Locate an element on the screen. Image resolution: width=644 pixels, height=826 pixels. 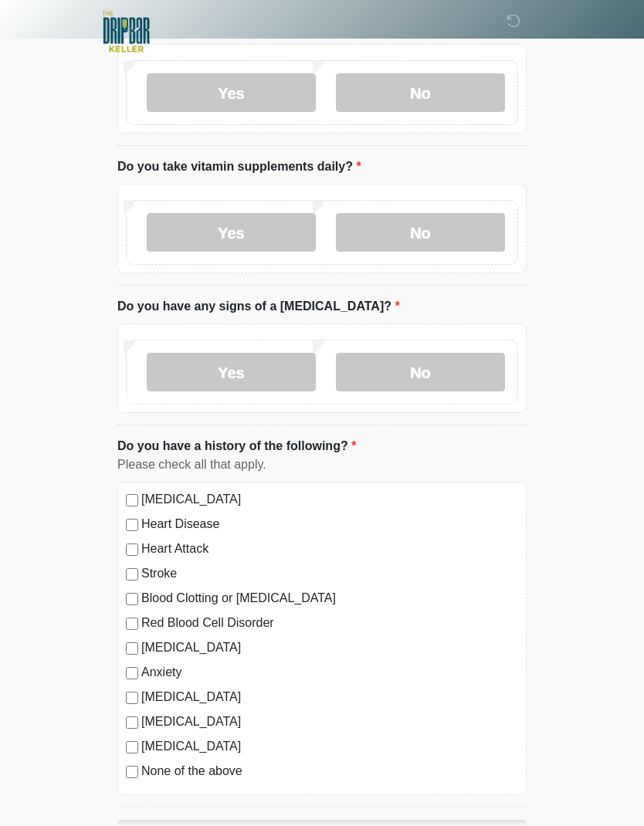
input: Stroke is located at coordinates (132, 576).